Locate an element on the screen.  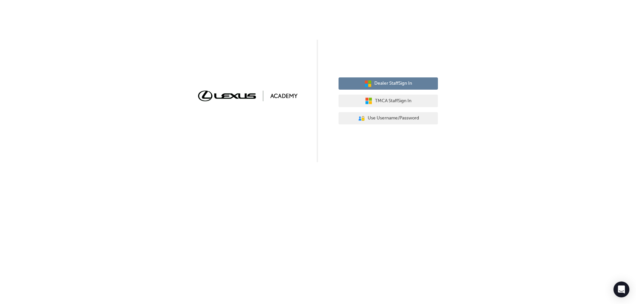
img: Trak is located at coordinates (248, 96).